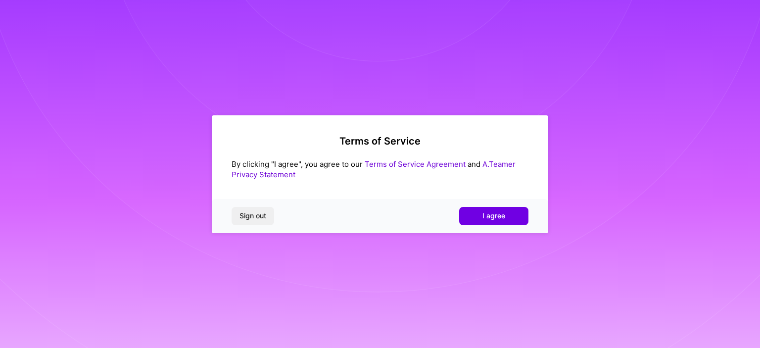 This screenshot has width=760, height=348. Describe the element at coordinates (494, 216) in the screenshot. I see `span: I agree` at that location.